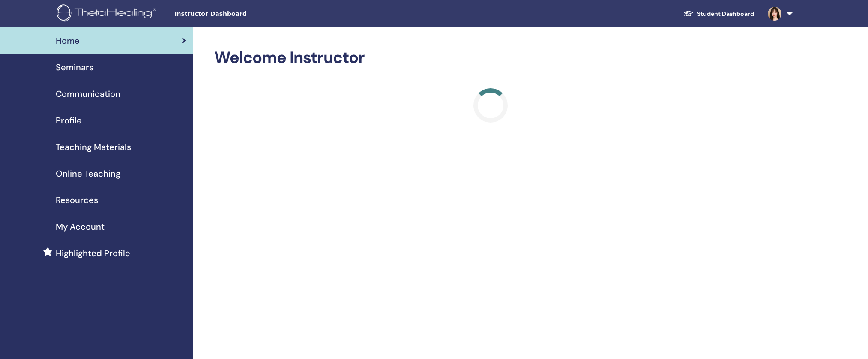 Image resolution: width=868 pixels, height=359 pixels. I want to click on span: My Account, so click(80, 227).